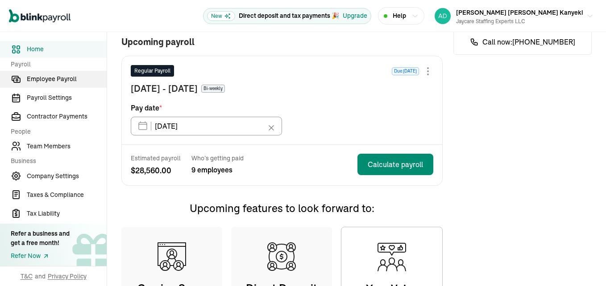 This screenshot has width=606, height=286. I want to click on span: Business, so click(56, 161).